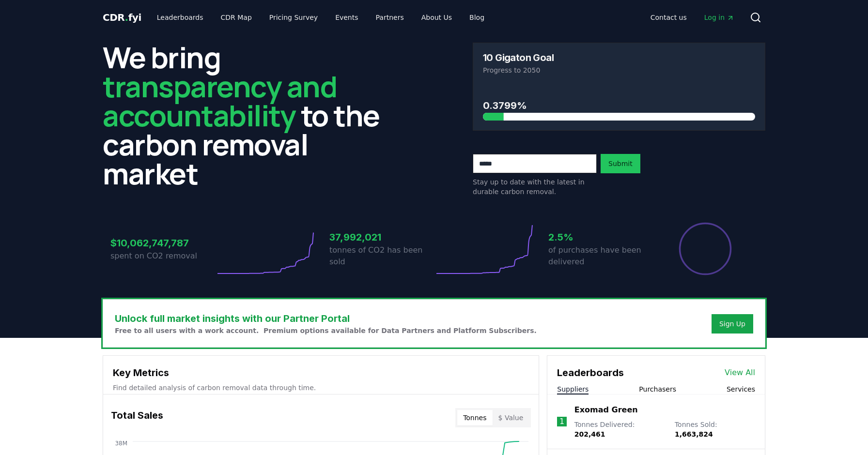  Describe the element at coordinates (606, 410) in the screenshot. I see `p: Exomad Green` at that location.